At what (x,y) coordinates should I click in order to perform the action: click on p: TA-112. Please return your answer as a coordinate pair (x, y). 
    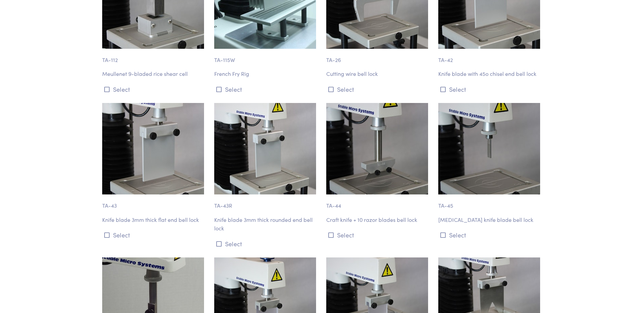
    Looking at the image, I should click on (154, 57).